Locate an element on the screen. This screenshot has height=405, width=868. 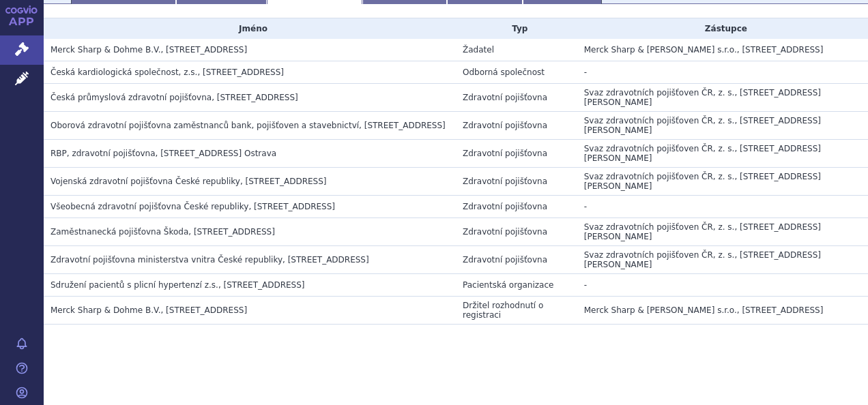
span: Všeobecná zdravotní pojišťovna České republiky, Orlická 2020/4, Praha 3 is located at coordinates (193, 207).